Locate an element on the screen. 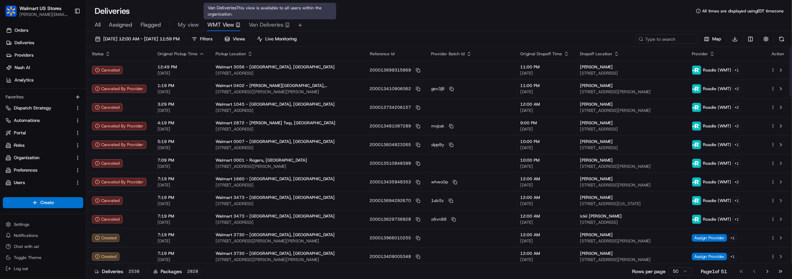  span: Reference Id is located at coordinates (382, 54).